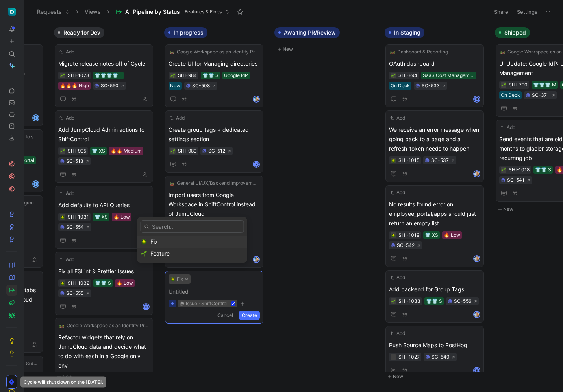 The image size is (563, 392). I want to click on span: Fix, so click(154, 242).